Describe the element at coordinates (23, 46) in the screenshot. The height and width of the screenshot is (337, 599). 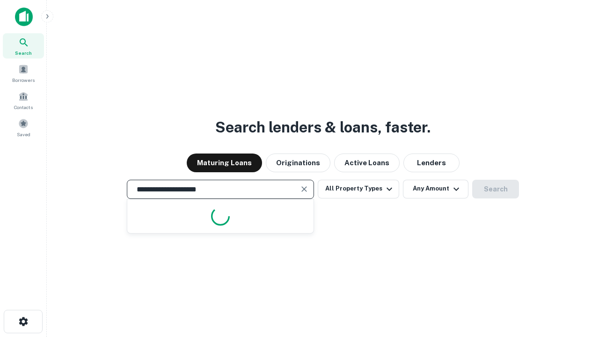
I see `a: Search` at that location.